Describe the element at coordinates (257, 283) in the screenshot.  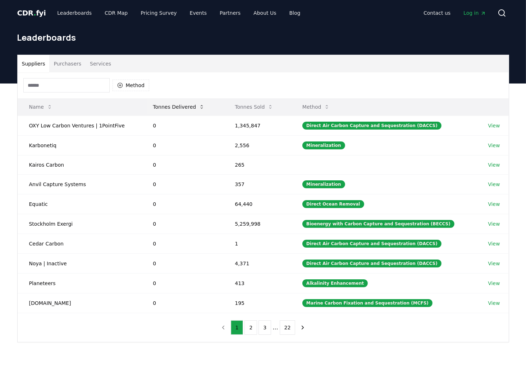
I see `td: 413` at that location.